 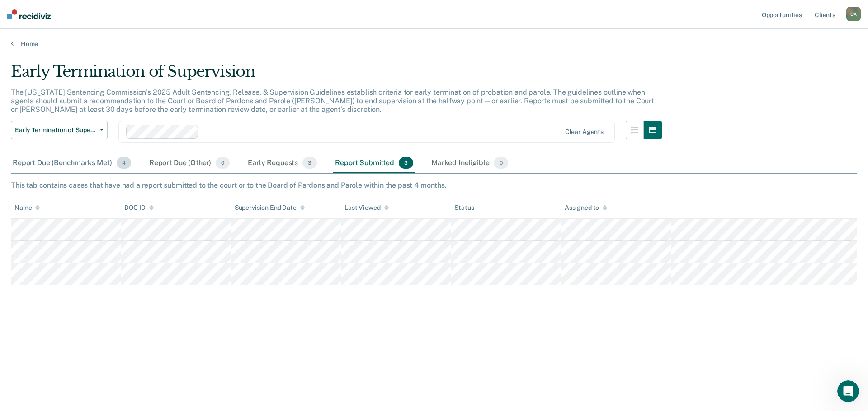 I want to click on div: Early Termination of Supervision, so click(x=336, y=75).